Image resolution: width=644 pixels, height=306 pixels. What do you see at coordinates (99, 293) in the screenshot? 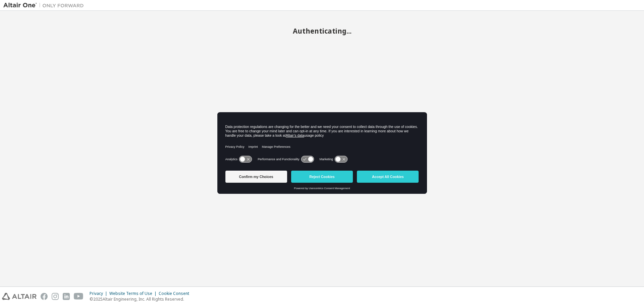
I see `div: Privacy` at bounding box center [99, 293].